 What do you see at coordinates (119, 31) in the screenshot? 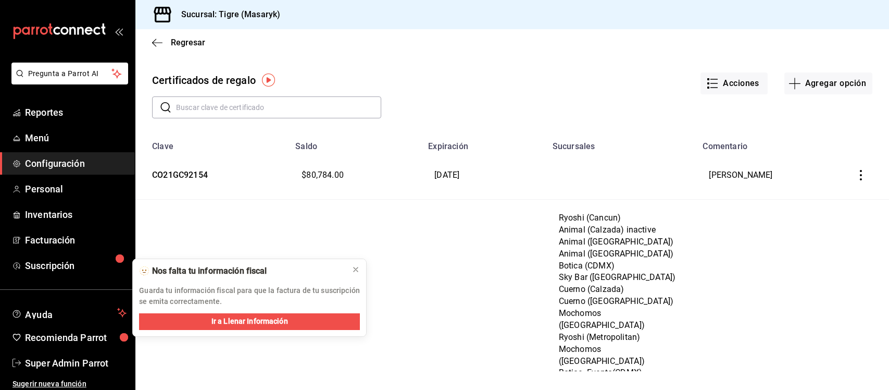
I see `button: open_drawer_menu` at bounding box center [119, 31].